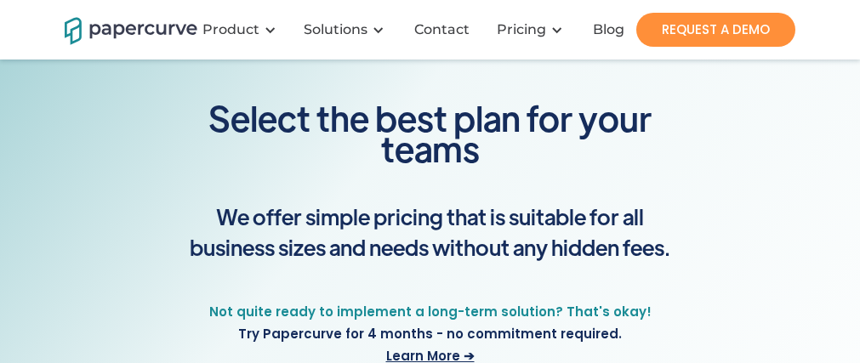  I want to click on div: Contact, so click(441, 30).